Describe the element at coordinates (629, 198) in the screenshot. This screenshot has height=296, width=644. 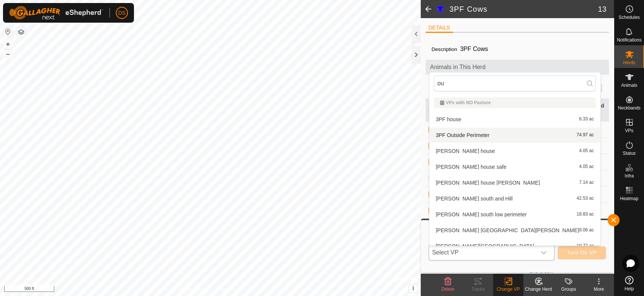
I see `span: Heatmap` at that location.